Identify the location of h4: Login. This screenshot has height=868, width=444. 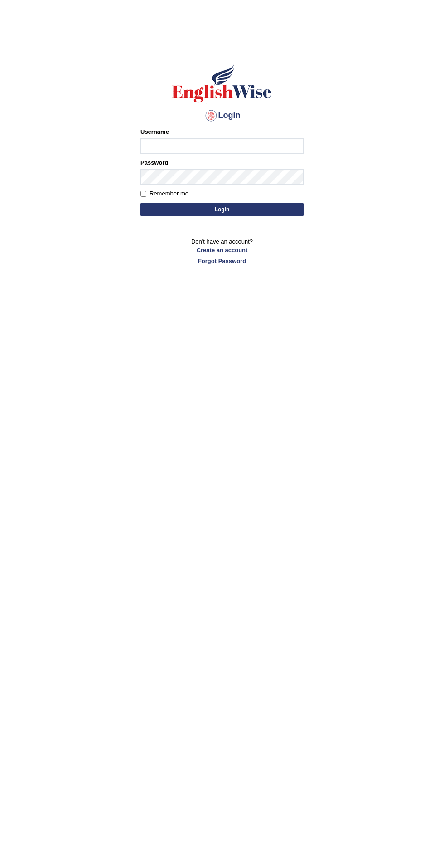
(222, 116).